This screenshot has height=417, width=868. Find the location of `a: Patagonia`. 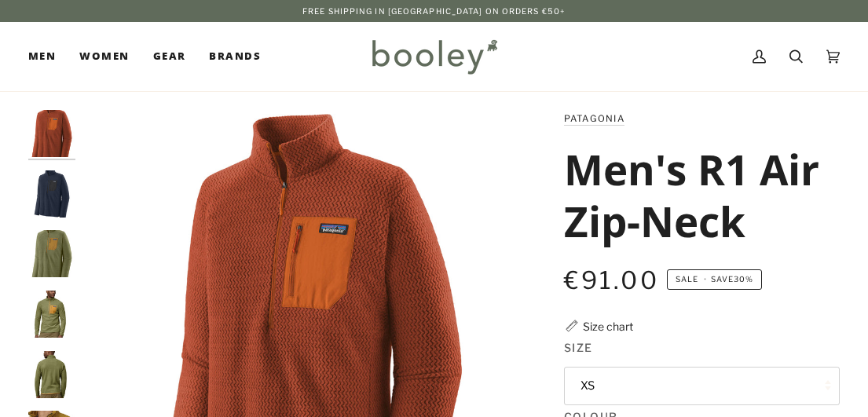

a: Patagonia is located at coordinates (593, 119).